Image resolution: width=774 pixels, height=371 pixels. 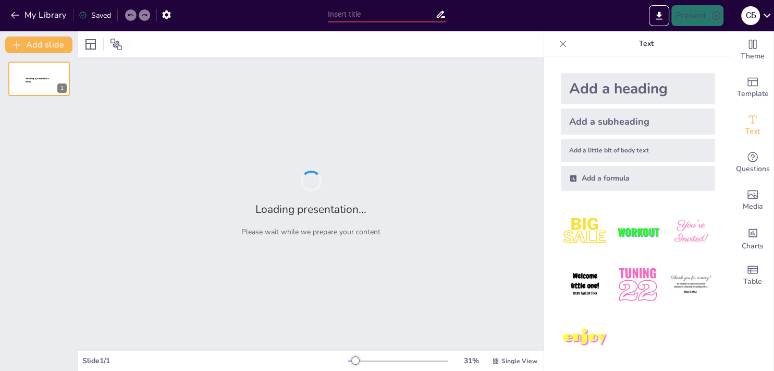 What do you see at coordinates (753, 200) in the screenshot?
I see `div: Add images, graphics, shapes or video` at bounding box center [753, 200].